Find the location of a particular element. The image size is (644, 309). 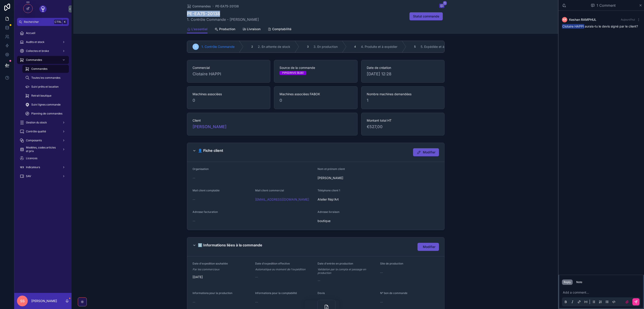

span: Gestion du stock is located at coordinates (36, 122).